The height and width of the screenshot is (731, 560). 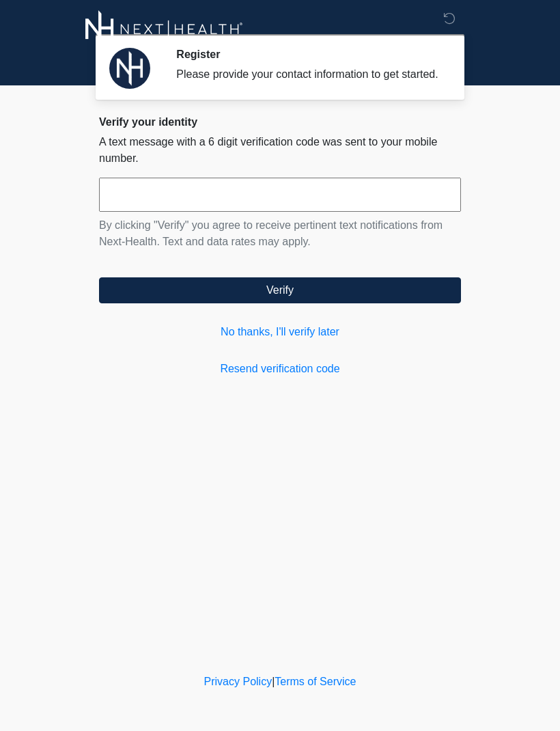 I want to click on button: Verify, so click(x=280, y=290).